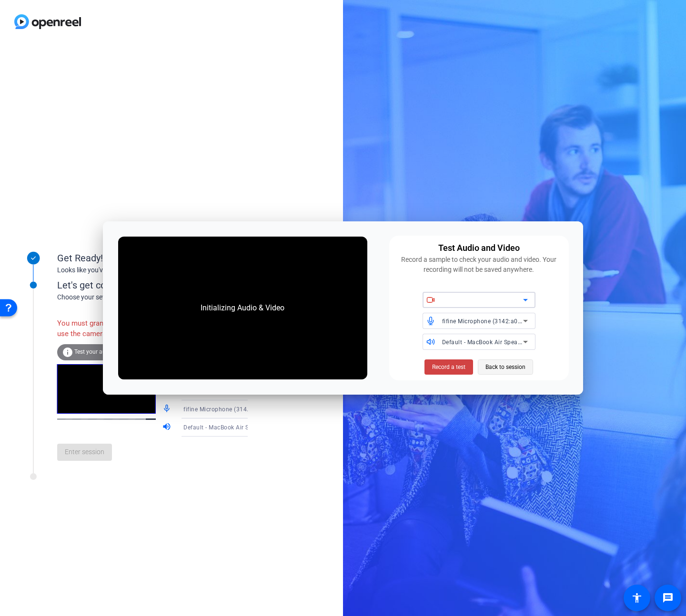  Describe the element at coordinates (449, 367) in the screenshot. I see `span: Record a test` at that location.